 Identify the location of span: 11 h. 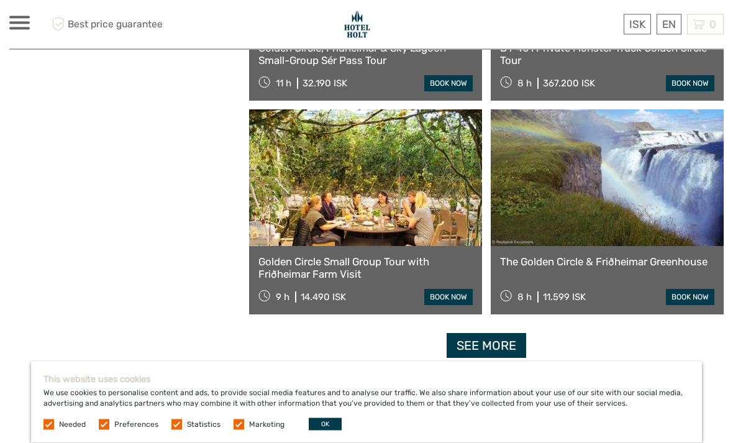
(283, 84).